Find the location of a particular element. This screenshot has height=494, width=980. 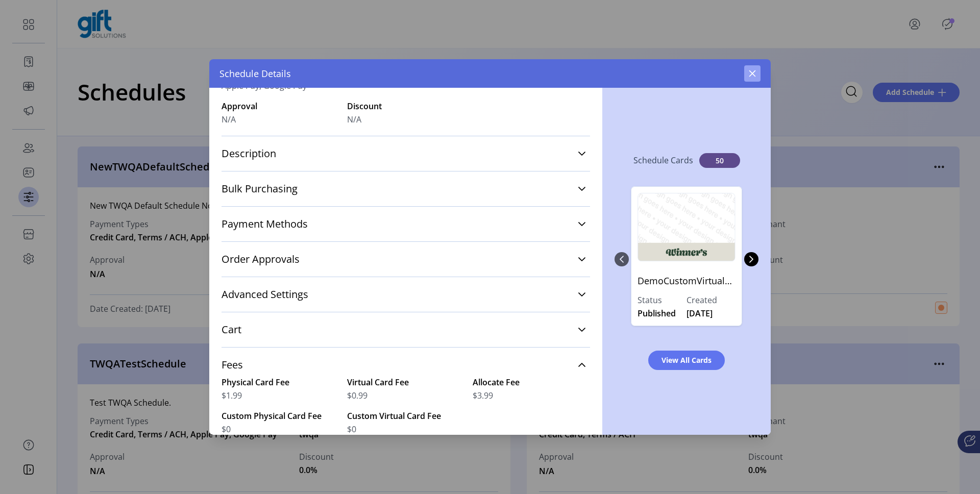

label: Allocate Fee is located at coordinates (532, 382).